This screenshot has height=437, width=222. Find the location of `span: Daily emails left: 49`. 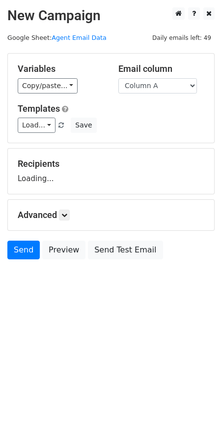

span: Daily emails left: 49 is located at coordinates (182, 38).